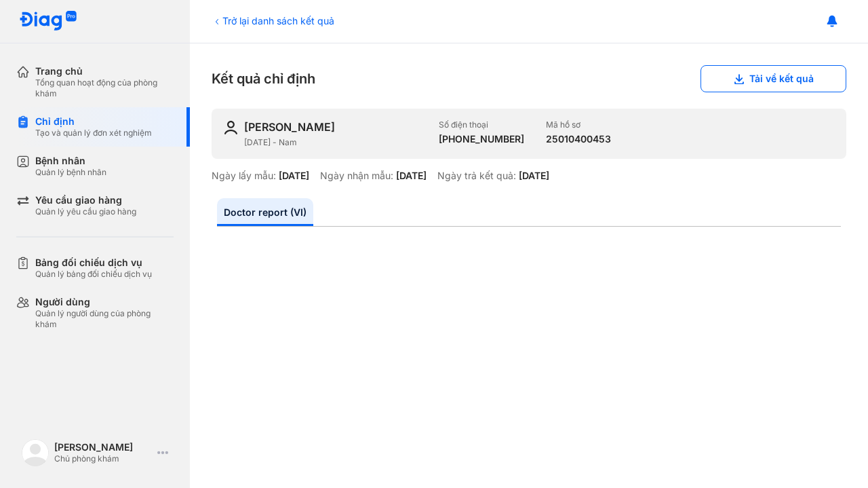 The image size is (868, 488). I want to click on div: Bệnh nhân, so click(70, 161).